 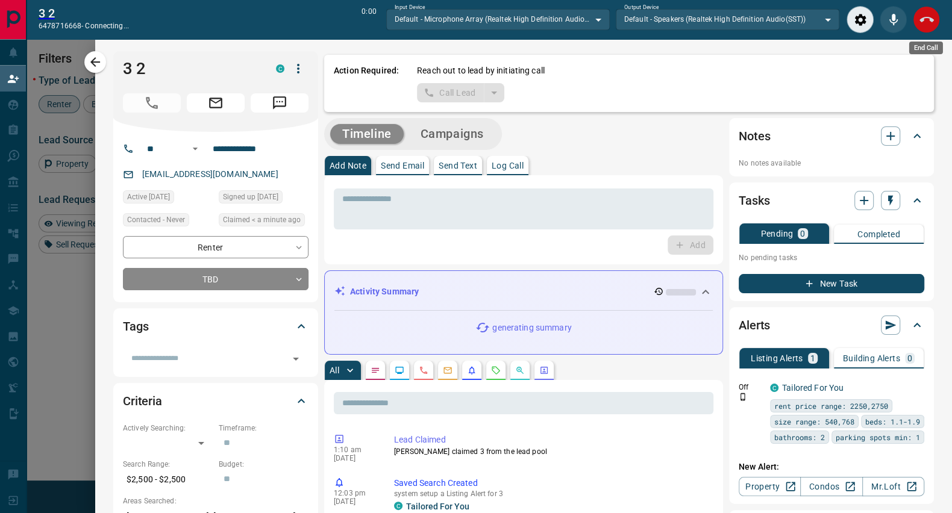 What do you see at coordinates (152, 103) in the screenshot?
I see `span: Call` at bounding box center [152, 103].